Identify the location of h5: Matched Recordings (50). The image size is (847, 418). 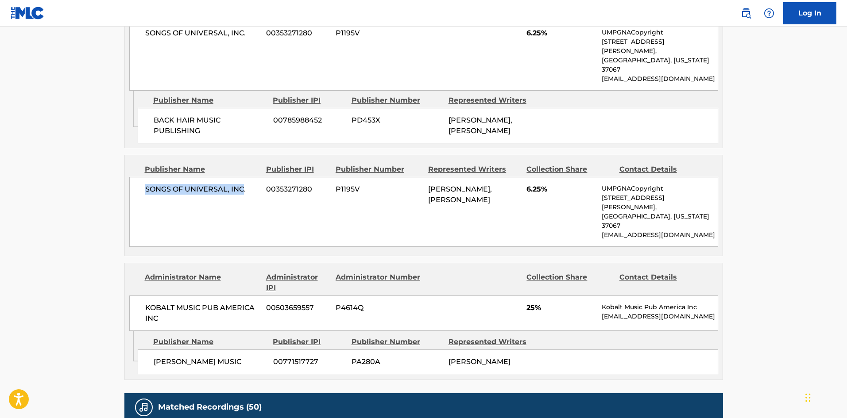
(210, 407).